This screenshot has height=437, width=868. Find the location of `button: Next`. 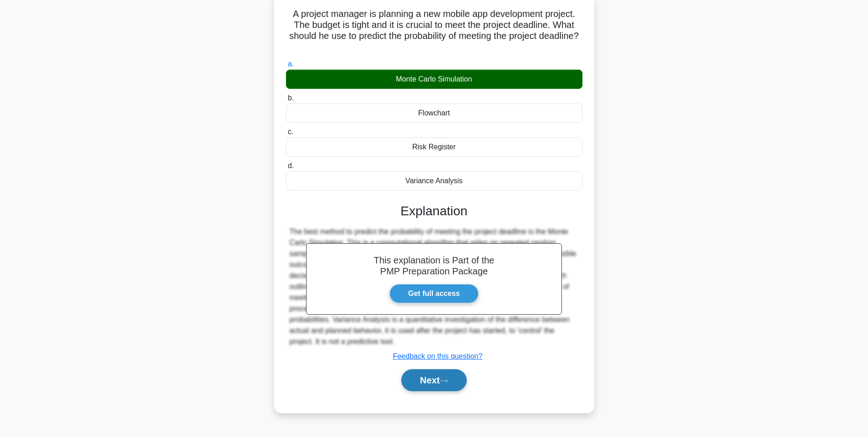

button: Next is located at coordinates (434, 380).